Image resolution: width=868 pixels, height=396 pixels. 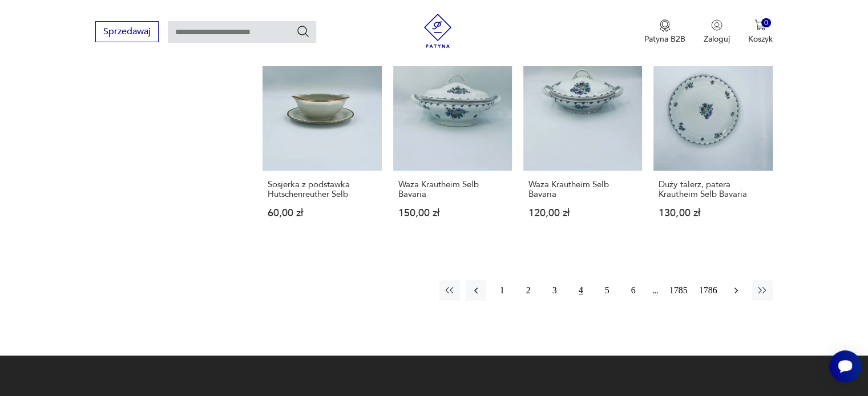 I want to click on p: Zaloguj, so click(x=717, y=39).